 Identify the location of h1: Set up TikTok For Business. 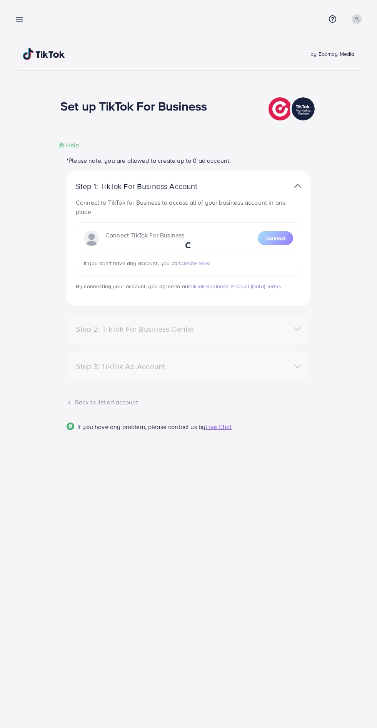
(133, 106).